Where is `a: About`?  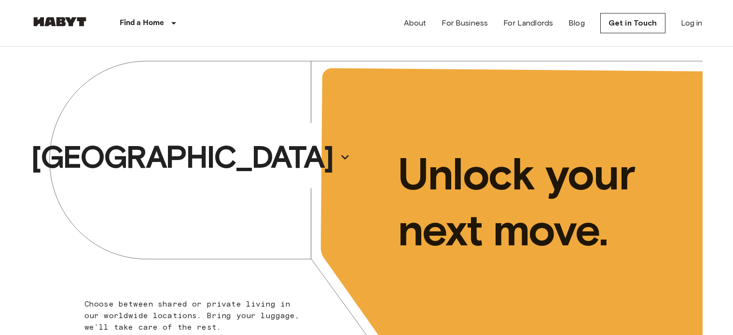
a: About is located at coordinates (415, 23).